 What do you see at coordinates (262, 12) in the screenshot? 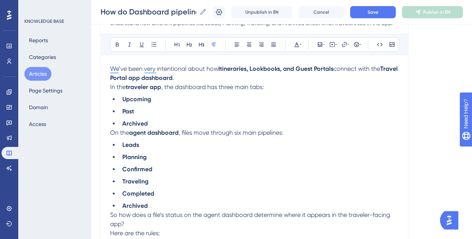
I see `span: Unpublish in EN` at bounding box center [262, 12].